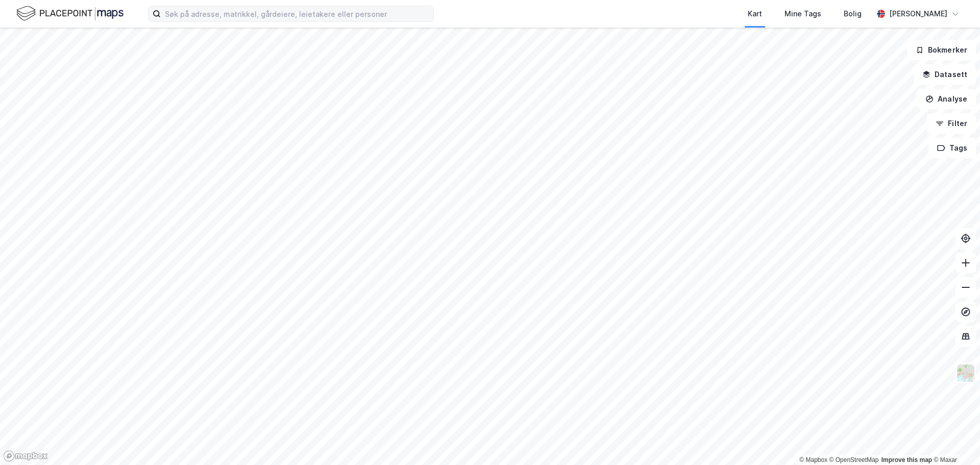 The height and width of the screenshot is (465, 980). I want to click on a: Improve this map, so click(906, 460).